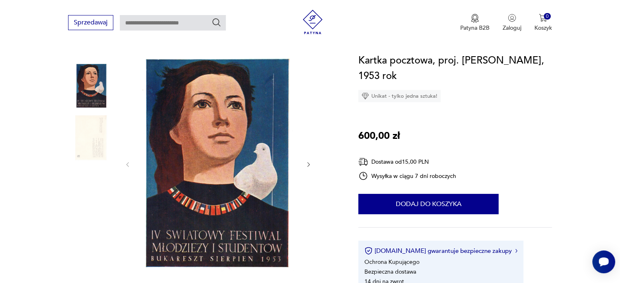  I want to click on div: Unikat - tylko jedna sztuka!, so click(399, 96).